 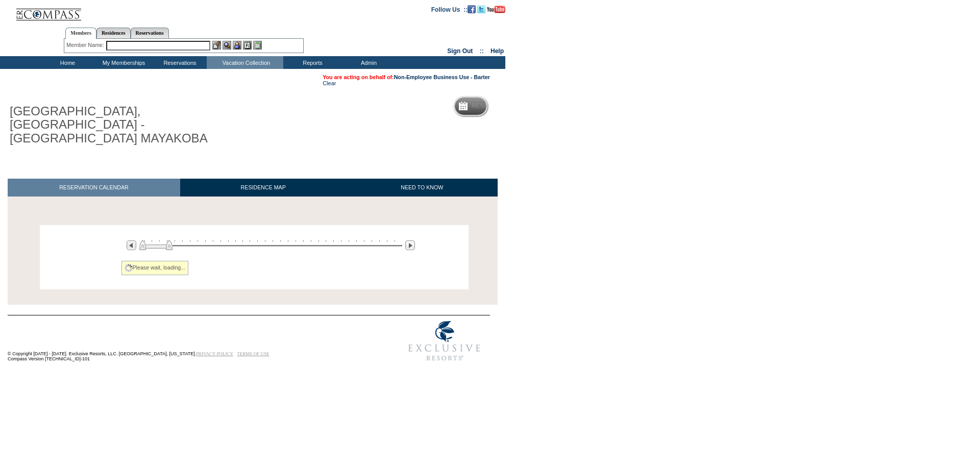 I want to click on a: Residences, so click(x=113, y=33).